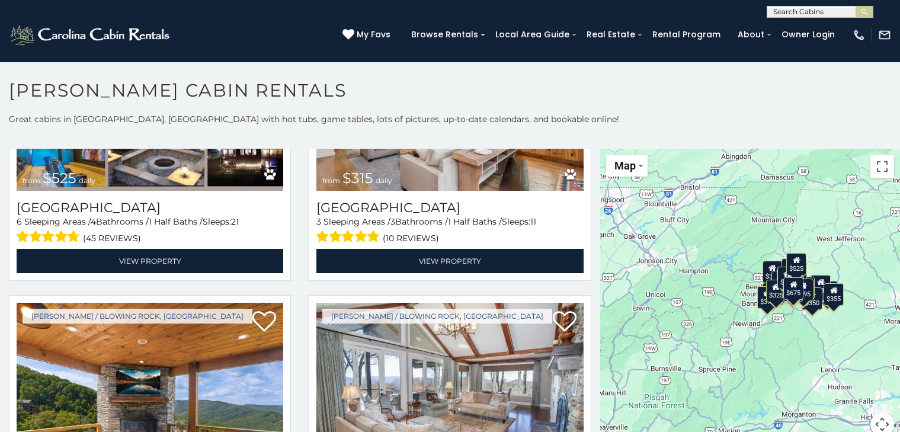  I want to click on img: phone-regular-white.png, so click(859, 35).